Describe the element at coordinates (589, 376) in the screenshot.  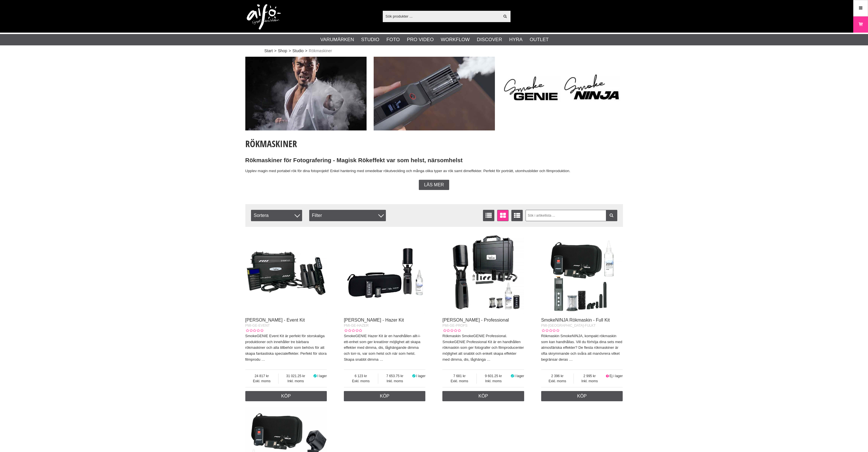
I see `span: 2 995` at that location.